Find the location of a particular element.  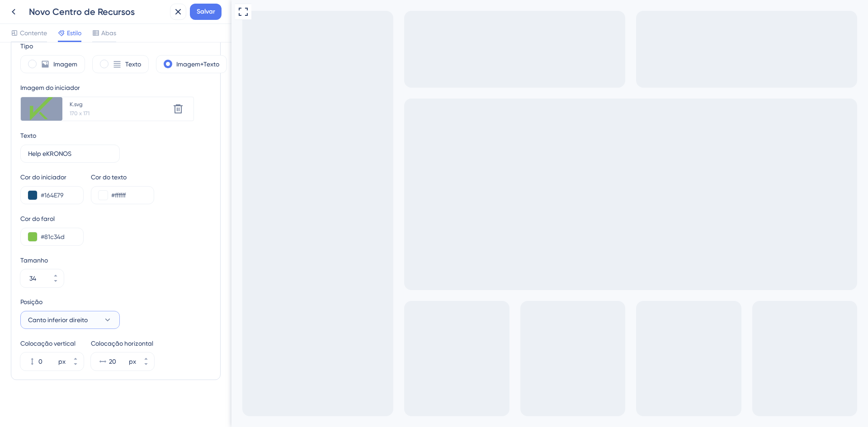

font: Ajuda eKRONOS is located at coordinates (47, 8).